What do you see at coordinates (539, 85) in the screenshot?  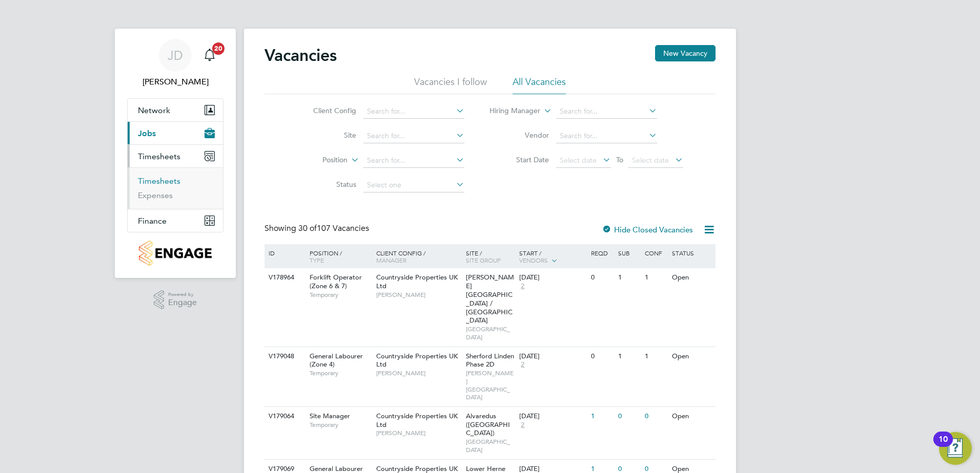 I see `li: All Vacancies` at bounding box center [539, 85].